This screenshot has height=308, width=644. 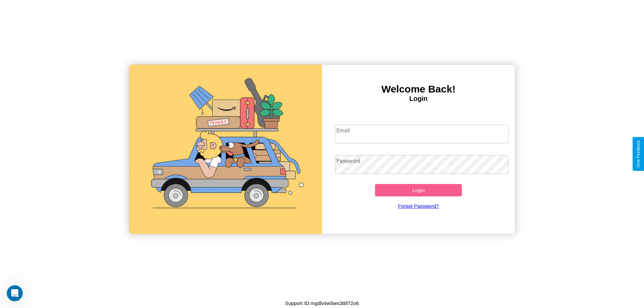 What do you see at coordinates (225, 149) in the screenshot?
I see `img: gif` at bounding box center [225, 149].